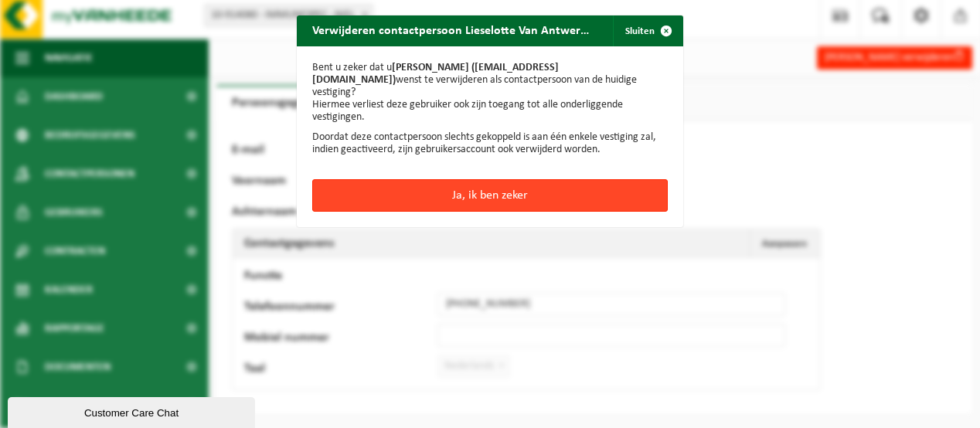 This screenshot has width=980, height=428. Describe the element at coordinates (490, 144) in the screenshot. I see `p: Doordat deze contactpersoon slechts gekoppeld is aan één enkele vestiging zal, indien geactiveerd...` at that location.